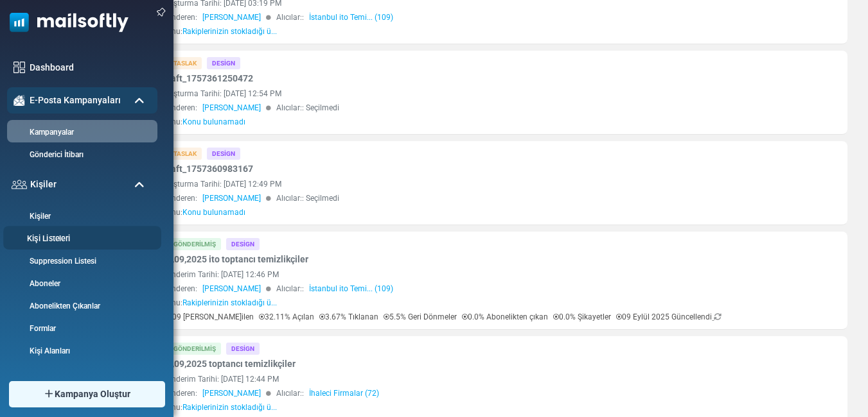 The height and width of the screenshot is (417, 868). I want to click on p: 3.67% Tıklanan, so click(349, 317).